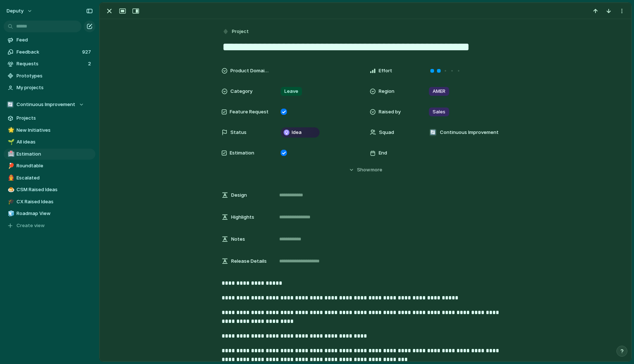 The width and height of the screenshot is (634, 364). I want to click on div: 🍮CSM Raised Ideas, so click(49, 190).